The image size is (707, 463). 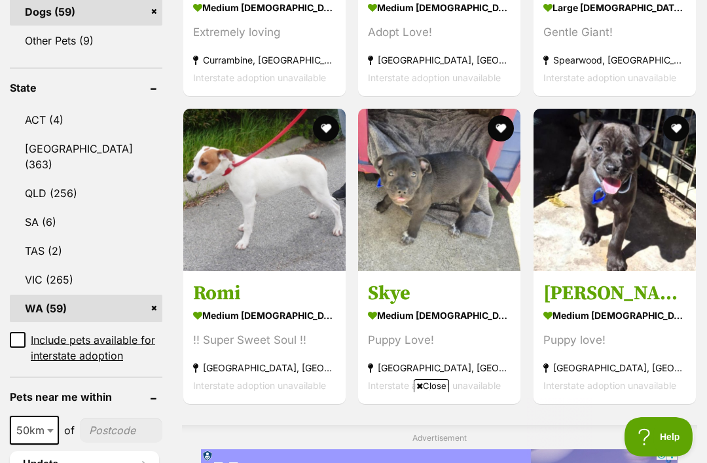 I want to click on span: of, so click(x=69, y=430).